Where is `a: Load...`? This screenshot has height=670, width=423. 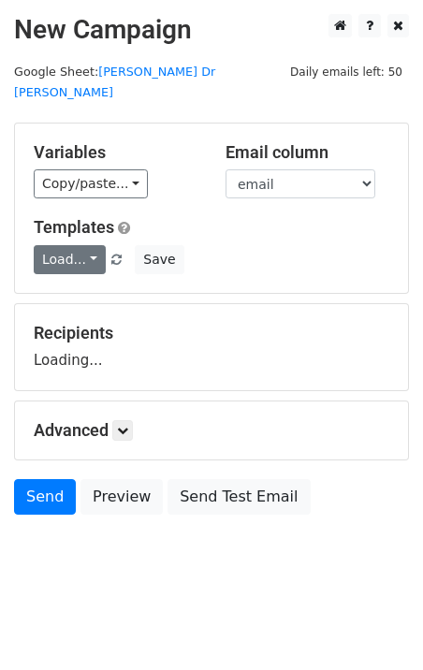 a: Load... is located at coordinates (69, 259).